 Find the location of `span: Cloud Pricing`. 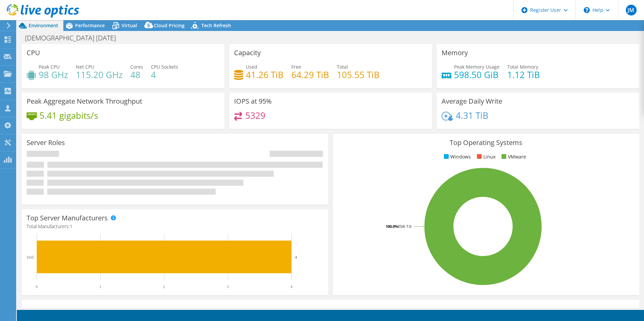

span: Cloud Pricing is located at coordinates (169, 25).